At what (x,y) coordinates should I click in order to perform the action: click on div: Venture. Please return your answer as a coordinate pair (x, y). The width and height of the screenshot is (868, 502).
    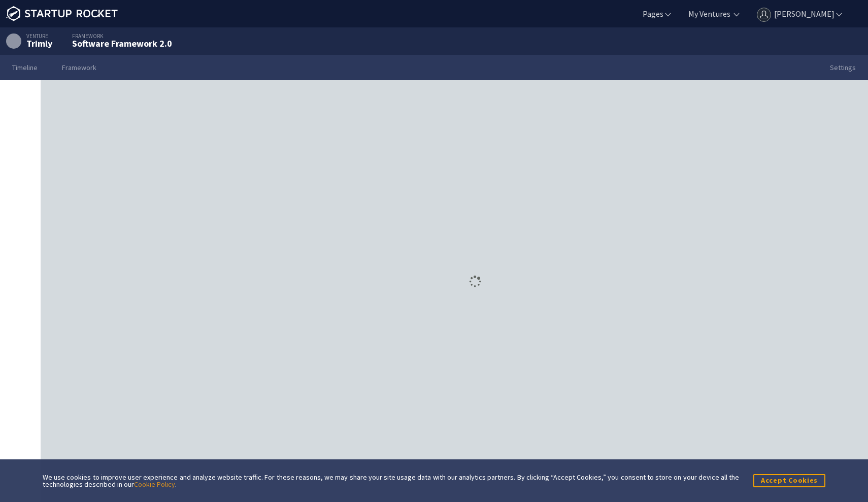
    Looking at the image, I should click on (29, 36).